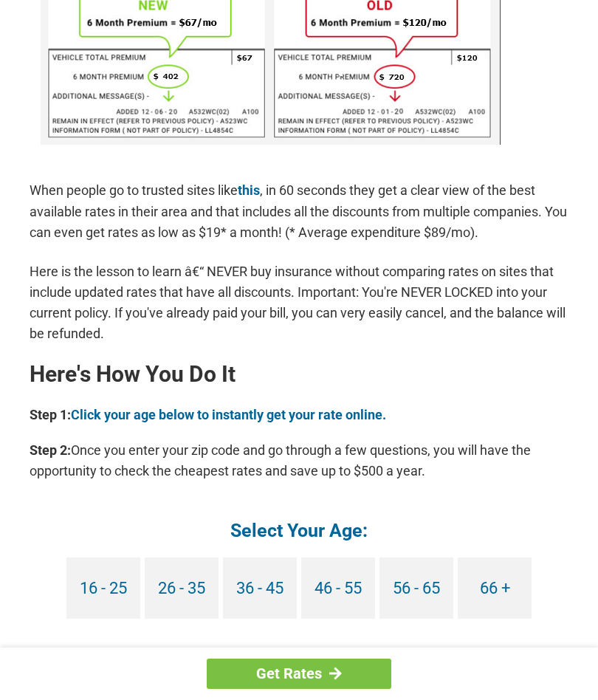  Describe the element at coordinates (299, 530) in the screenshot. I see `h4: Select Your Age:` at that location.